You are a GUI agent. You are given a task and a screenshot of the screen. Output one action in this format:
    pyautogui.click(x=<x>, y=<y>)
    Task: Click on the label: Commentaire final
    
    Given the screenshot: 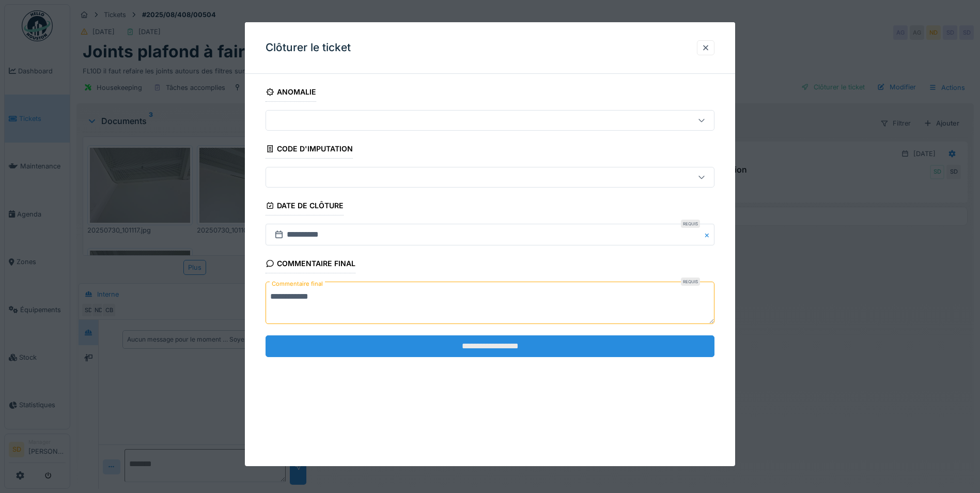 What is the action you would take?
    pyautogui.click(x=297, y=284)
    